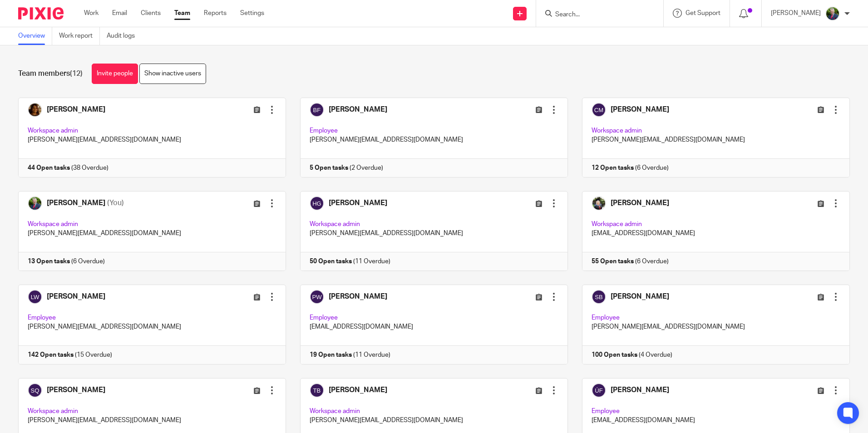 This screenshot has width=868, height=433. What do you see at coordinates (115, 74) in the screenshot?
I see `a: Invite people` at bounding box center [115, 74].